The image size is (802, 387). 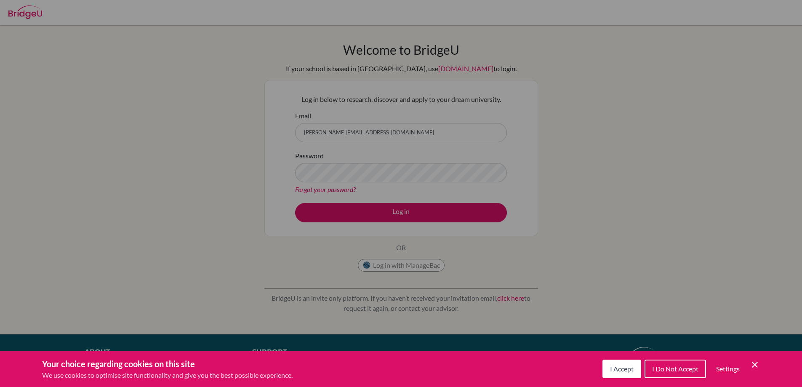 What do you see at coordinates (755, 365) in the screenshot?
I see `button: Save and close` at bounding box center [755, 365].